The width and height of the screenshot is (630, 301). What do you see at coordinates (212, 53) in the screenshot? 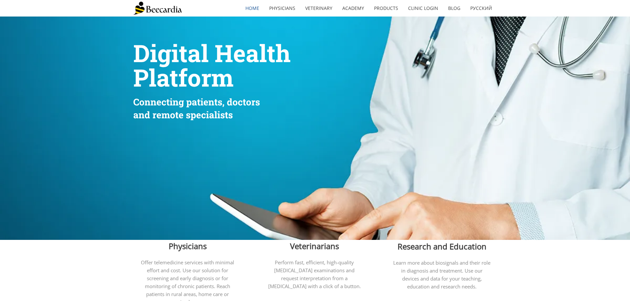
I see `span: Digital Health` at bounding box center [212, 53].